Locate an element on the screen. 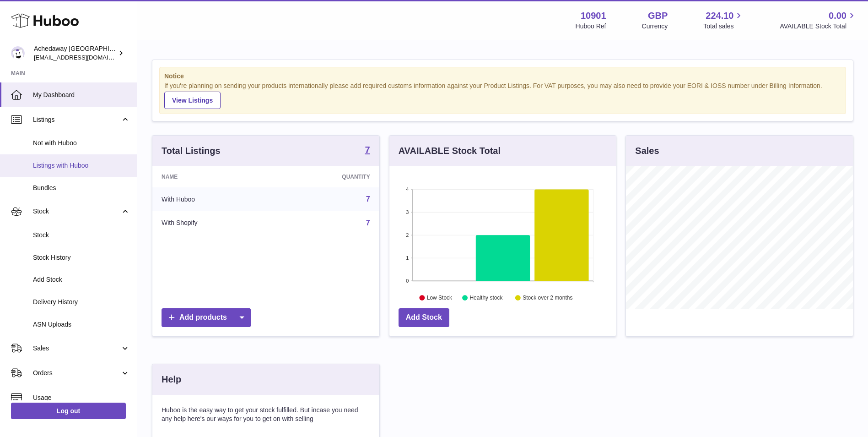 Image resolution: width=868 pixels, height=437 pixels. h3: Total Listings is located at coordinates (191, 151).